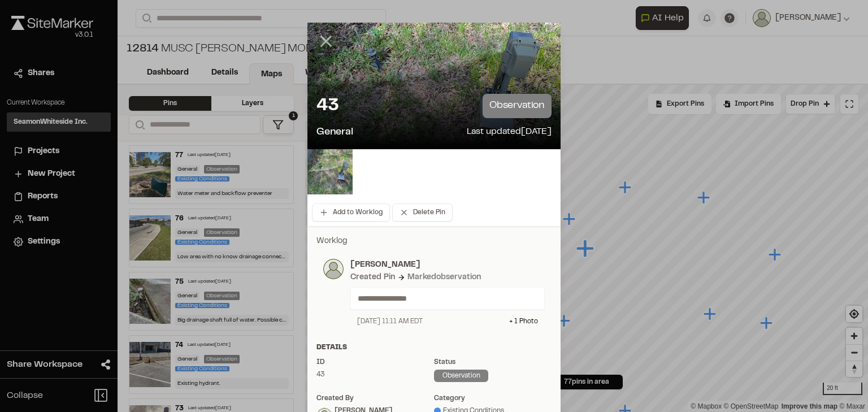 The width and height of the screenshot is (868, 412). Describe the element at coordinates (372, 278) in the screenshot. I see `div: Created Pin` at that location.